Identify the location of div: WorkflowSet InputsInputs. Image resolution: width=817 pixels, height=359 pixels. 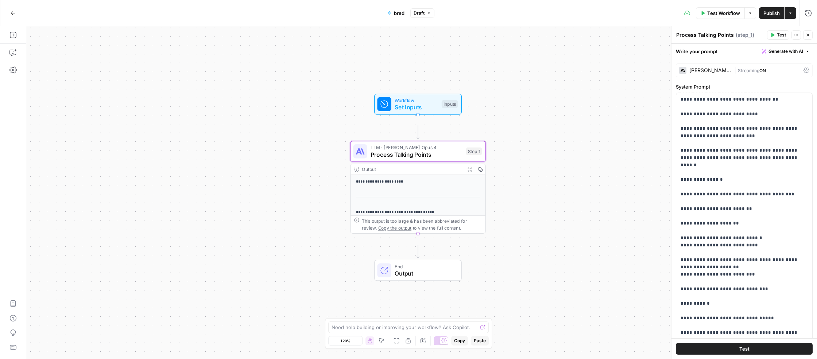
(418, 104).